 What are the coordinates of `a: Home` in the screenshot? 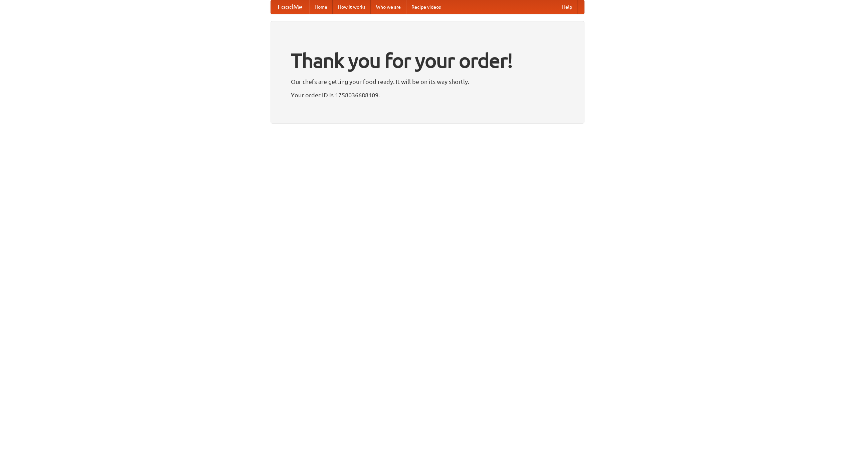 It's located at (321, 7).